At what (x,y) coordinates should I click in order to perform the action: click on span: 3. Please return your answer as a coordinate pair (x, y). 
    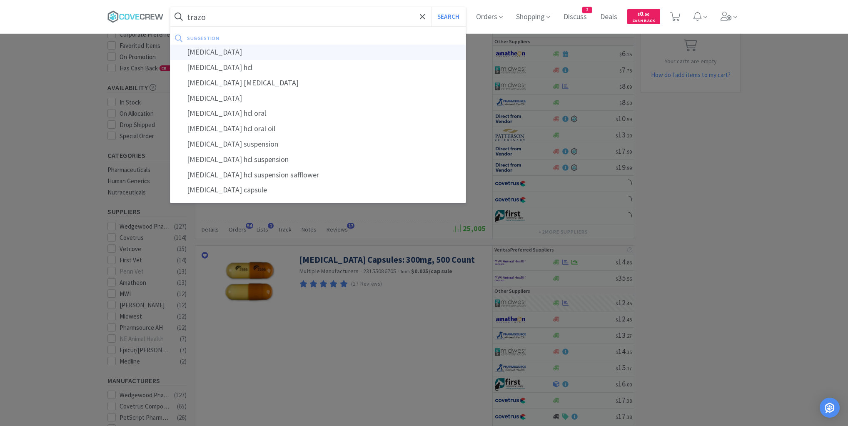
    Looking at the image, I should click on (587, 10).